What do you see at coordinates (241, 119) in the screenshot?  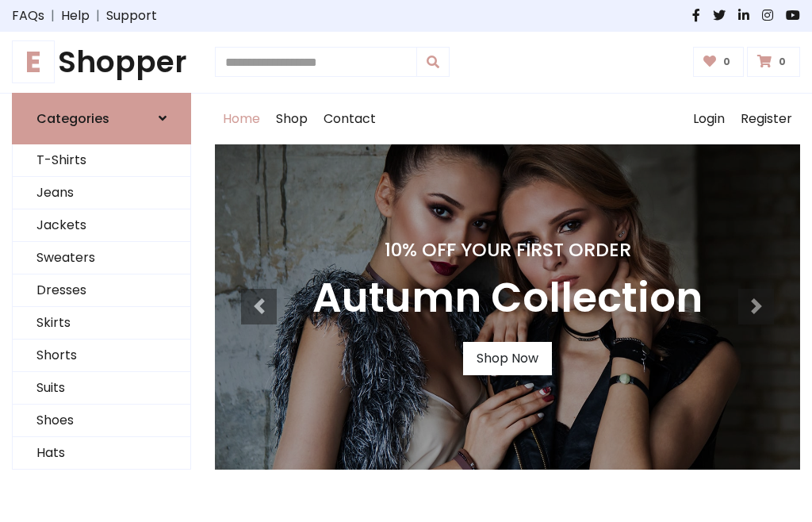 I see `a: Home` at bounding box center [241, 119].